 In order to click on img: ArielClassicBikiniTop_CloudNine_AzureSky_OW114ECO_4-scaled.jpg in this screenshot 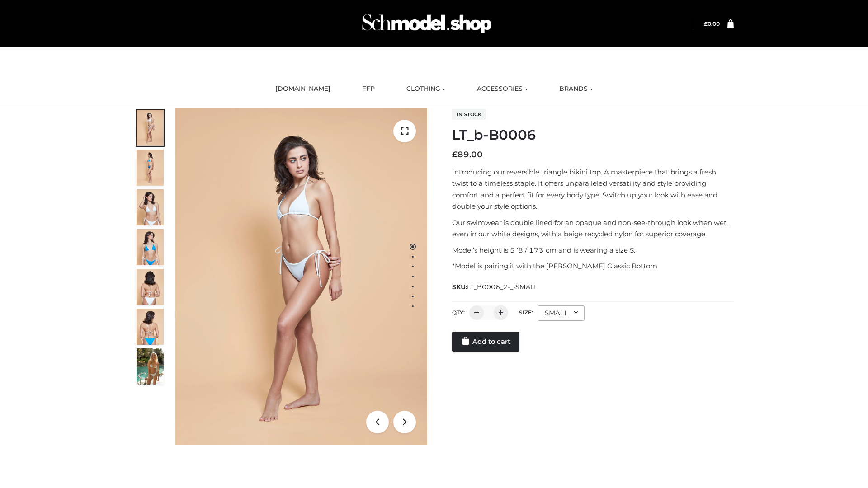, I will do `click(150, 247)`.